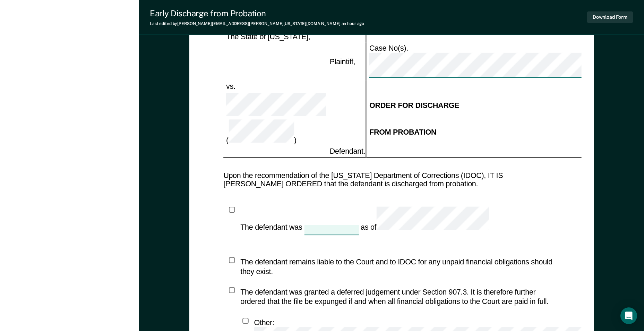 The image size is (644, 331). What do you see at coordinates (275, 87) in the screenshot?
I see `td: vs.` at bounding box center [275, 87].